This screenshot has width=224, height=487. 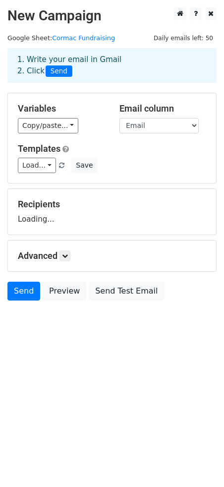 I want to click on span: Send, so click(x=59, y=71).